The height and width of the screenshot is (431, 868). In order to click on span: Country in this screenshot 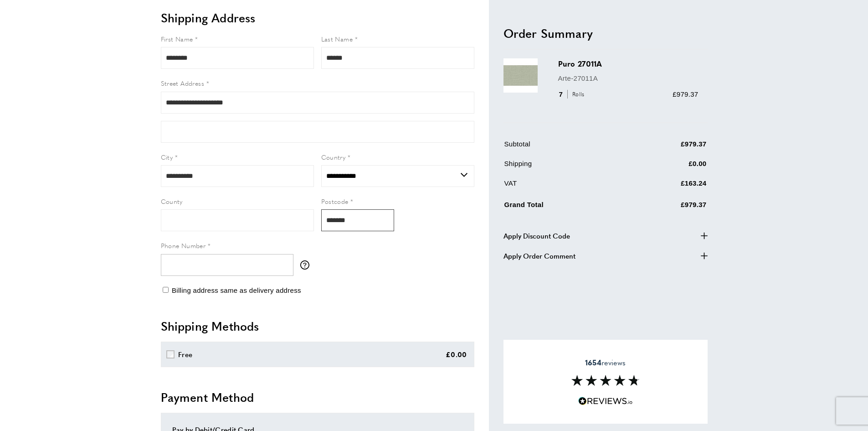, I will do `click(334, 157)`.